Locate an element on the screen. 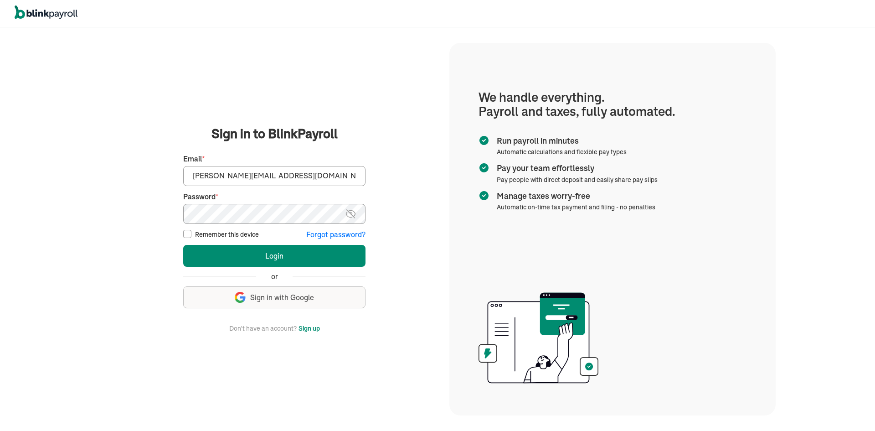 The height and width of the screenshot is (431, 875). div: Chat Widget is located at coordinates (799, 382).